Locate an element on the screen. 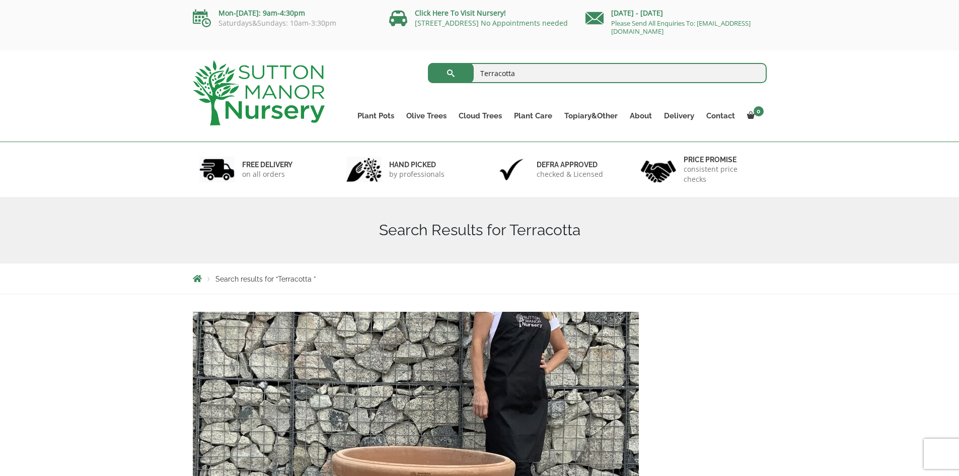 The image size is (959, 476). img: 3.jpg is located at coordinates (512, 169).